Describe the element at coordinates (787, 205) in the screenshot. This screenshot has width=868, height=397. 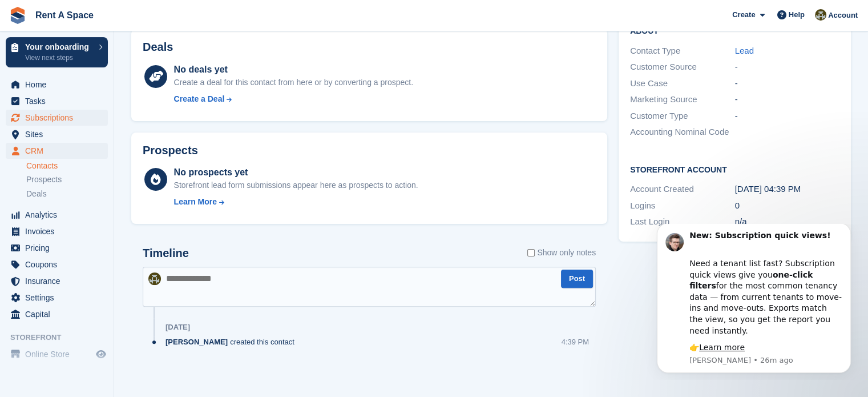
I see `div: 0` at that location.